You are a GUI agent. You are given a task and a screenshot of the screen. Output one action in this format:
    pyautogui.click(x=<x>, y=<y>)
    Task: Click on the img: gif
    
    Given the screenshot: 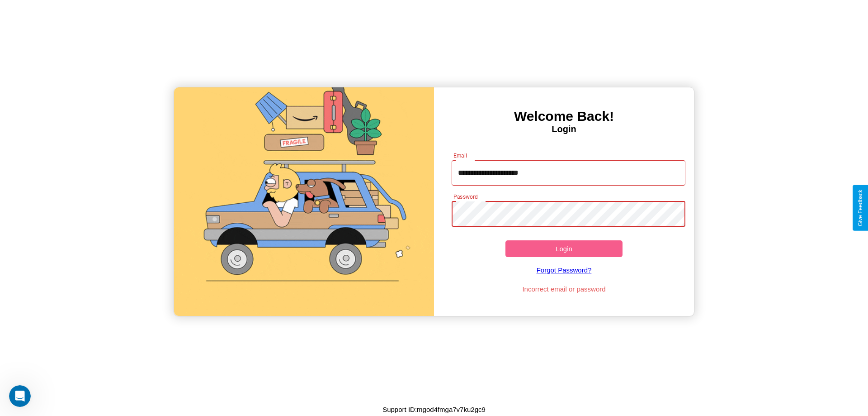 What is the action you would take?
    pyautogui.click(x=304, y=201)
    